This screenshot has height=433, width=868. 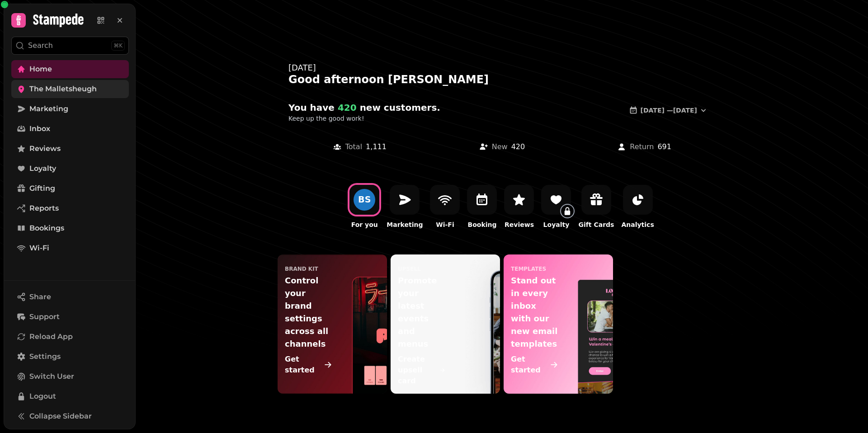 I want to click on div: B S, so click(x=364, y=199).